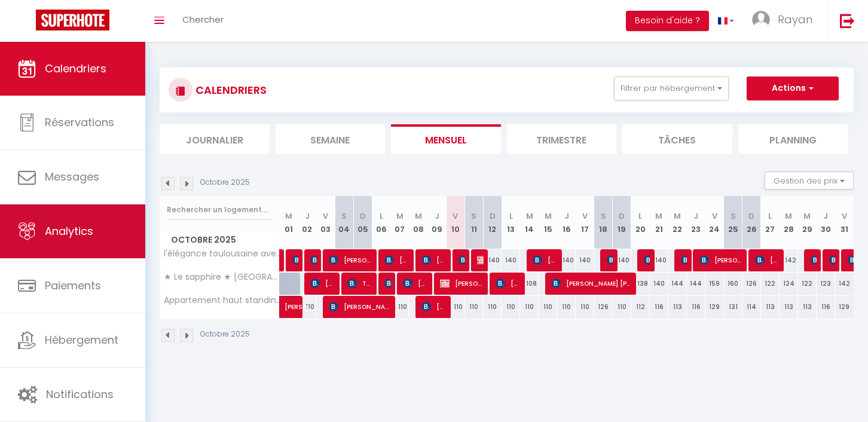 The image size is (868, 422). I want to click on li: Trimestre, so click(562, 139).